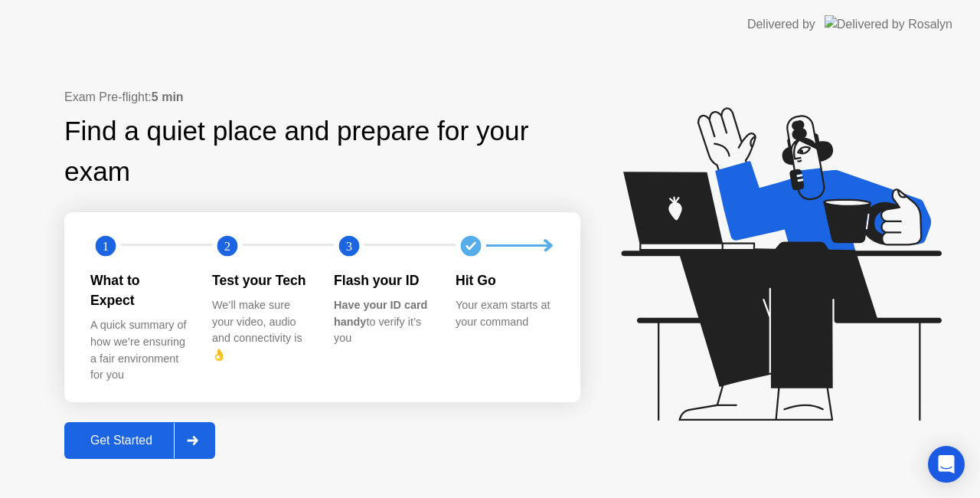 The image size is (980, 498). I want to click on div: Delivered by, so click(781, 24).